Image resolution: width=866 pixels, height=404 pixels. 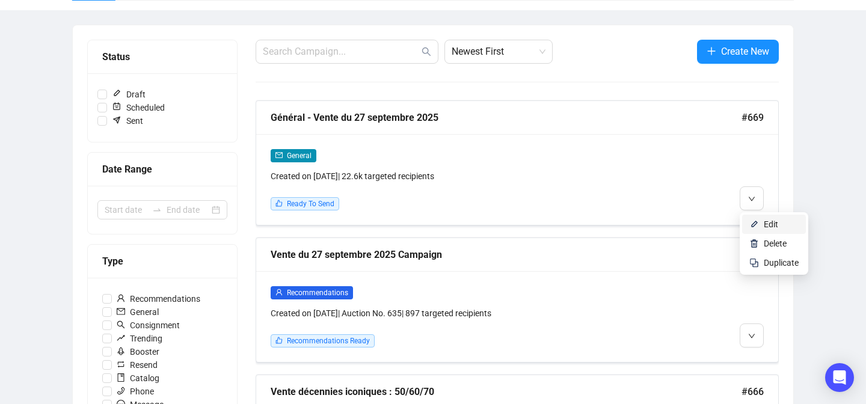 I want to click on input: End date, so click(x=188, y=210).